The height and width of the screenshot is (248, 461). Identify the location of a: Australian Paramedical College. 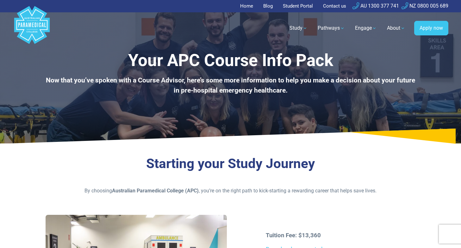
(32, 28).